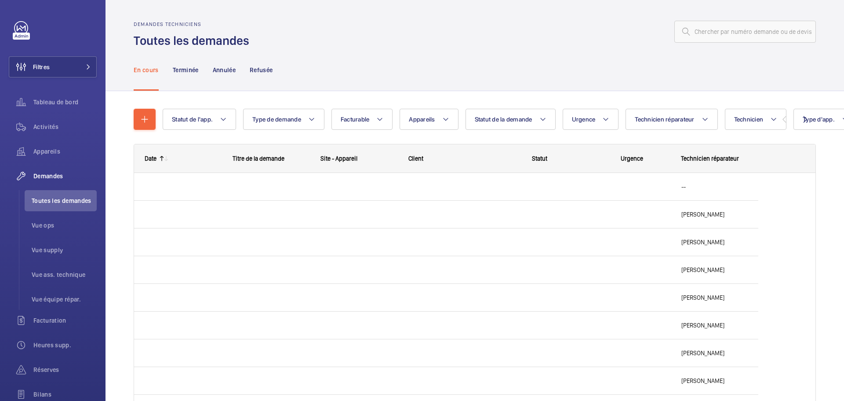 The height and width of the screenshot is (401, 844). Describe the element at coordinates (429, 119) in the screenshot. I see `button: Appareils` at that location.